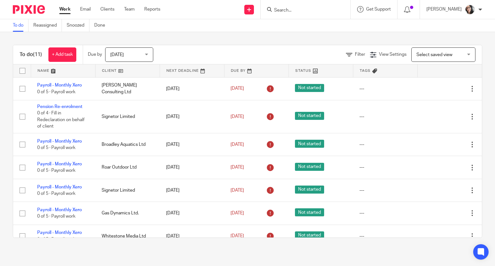 The height and width of the screenshot is (266, 495). What do you see at coordinates (365, 70) in the screenshot?
I see `span: Tags` at bounding box center [365, 70].